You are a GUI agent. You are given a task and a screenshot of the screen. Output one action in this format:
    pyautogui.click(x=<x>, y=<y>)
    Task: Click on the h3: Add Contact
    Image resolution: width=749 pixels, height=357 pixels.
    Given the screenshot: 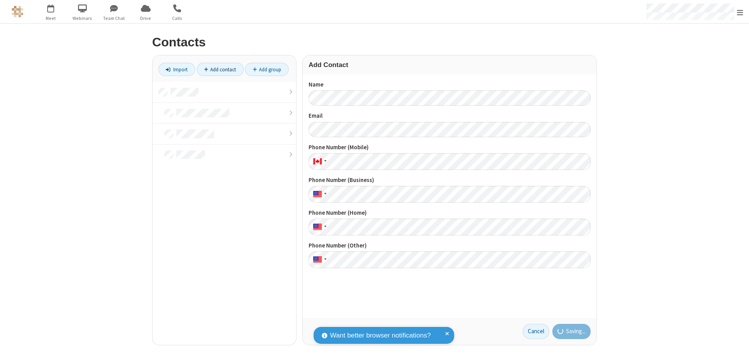 What is the action you would take?
    pyautogui.click(x=449, y=65)
    